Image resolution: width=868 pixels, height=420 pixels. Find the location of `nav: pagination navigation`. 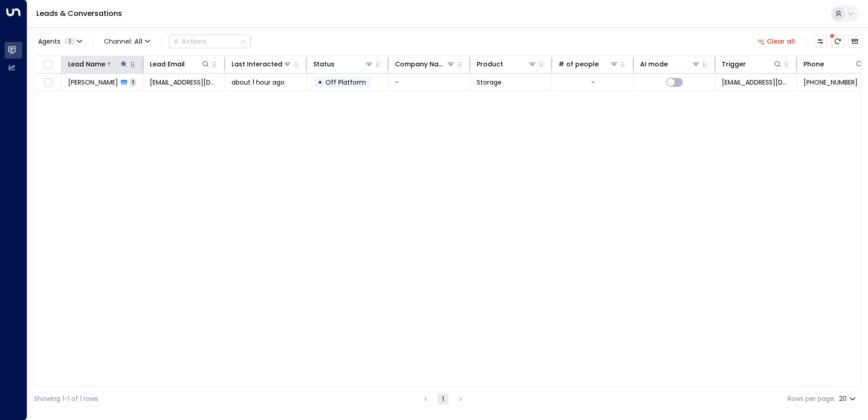

nav: pagination navigation is located at coordinates (443, 399).